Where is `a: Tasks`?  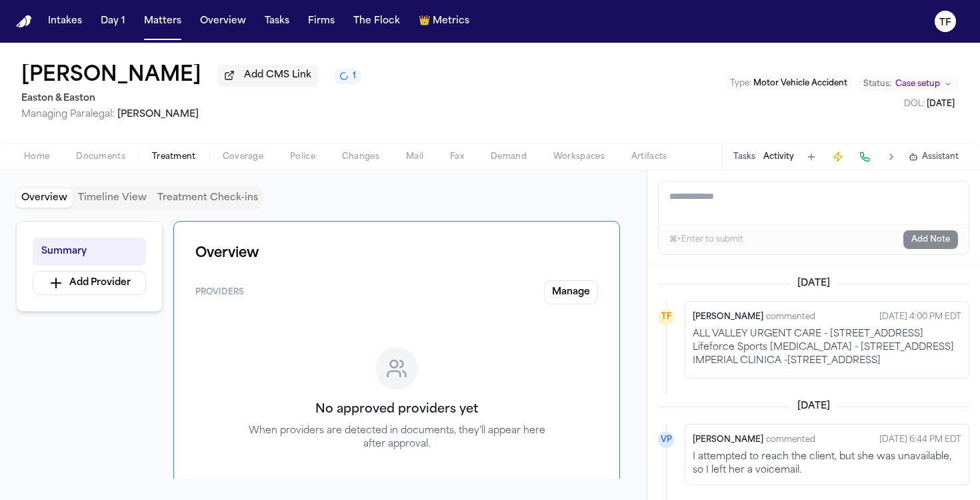
a: Tasks is located at coordinates (277, 21).